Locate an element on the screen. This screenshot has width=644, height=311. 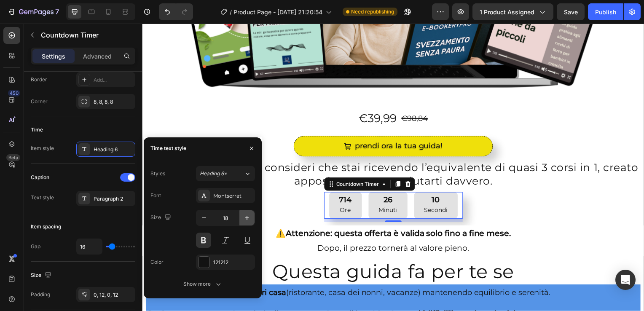
div: Color is located at coordinates (157, 262).